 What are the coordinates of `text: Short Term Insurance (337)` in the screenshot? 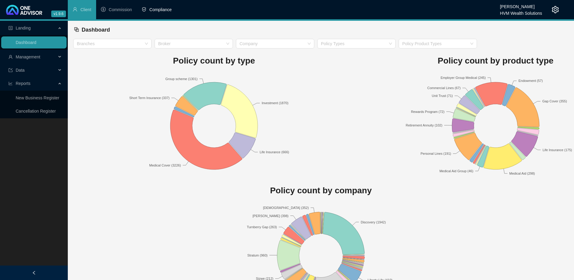 It's located at (149, 98).